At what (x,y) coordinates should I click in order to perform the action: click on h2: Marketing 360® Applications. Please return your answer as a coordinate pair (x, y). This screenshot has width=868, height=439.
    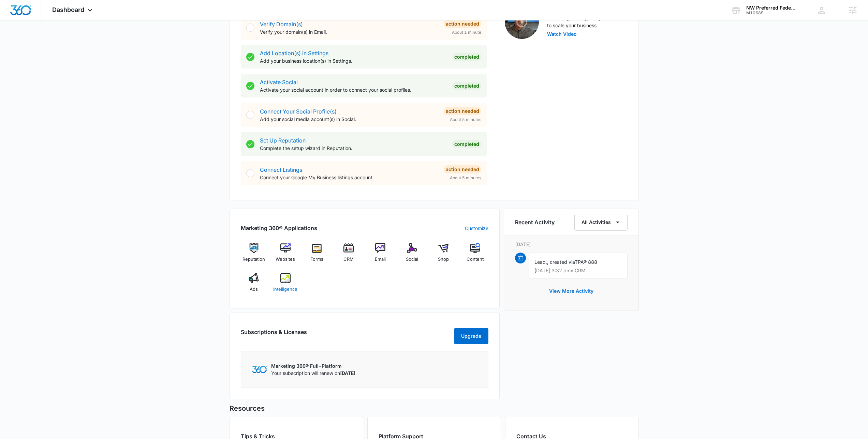
    Looking at the image, I should click on (279, 228).